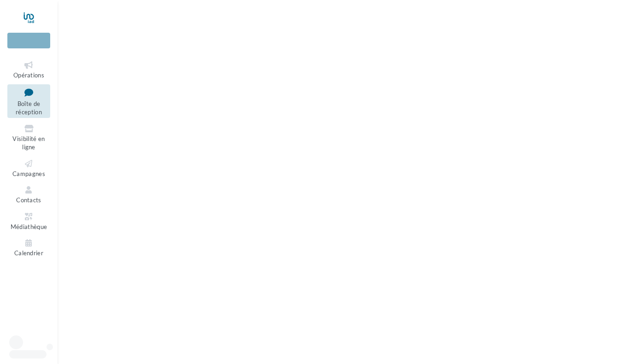  What do you see at coordinates (28, 143) in the screenshot?
I see `span: Visibilité en ligne` at bounding box center [28, 143].